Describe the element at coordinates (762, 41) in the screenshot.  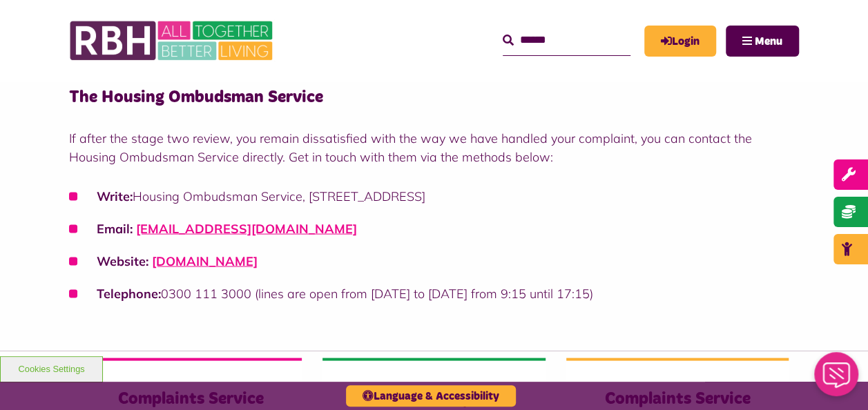
I see `button: Navigation` at that location.